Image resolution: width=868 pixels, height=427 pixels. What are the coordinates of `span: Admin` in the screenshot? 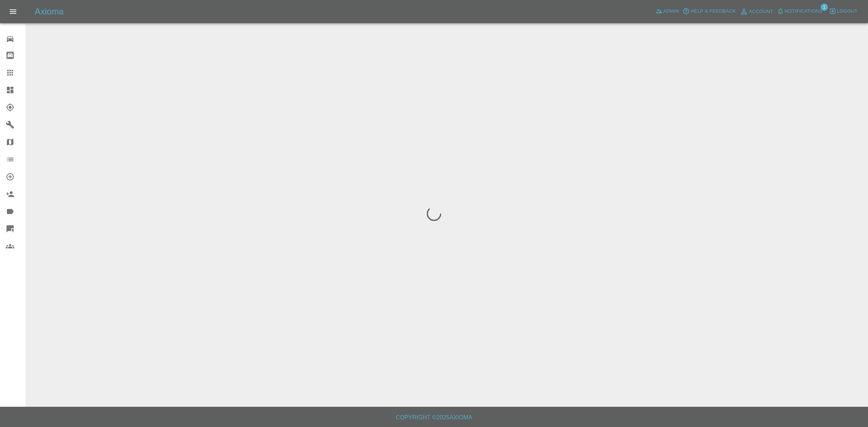 It's located at (672, 12).